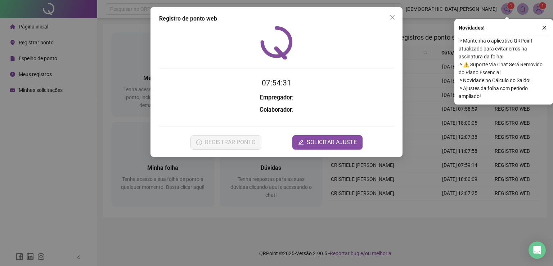  What do you see at coordinates (327, 142) in the screenshot?
I see `button: editSOLICITAR AJUSTE` at bounding box center [327, 142].